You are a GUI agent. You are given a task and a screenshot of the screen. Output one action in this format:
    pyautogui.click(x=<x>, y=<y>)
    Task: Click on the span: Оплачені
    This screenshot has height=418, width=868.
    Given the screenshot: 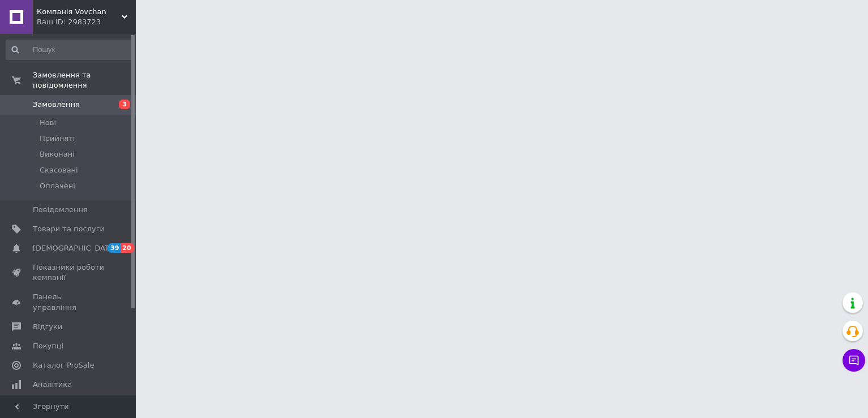 What is the action you would take?
    pyautogui.click(x=57, y=186)
    